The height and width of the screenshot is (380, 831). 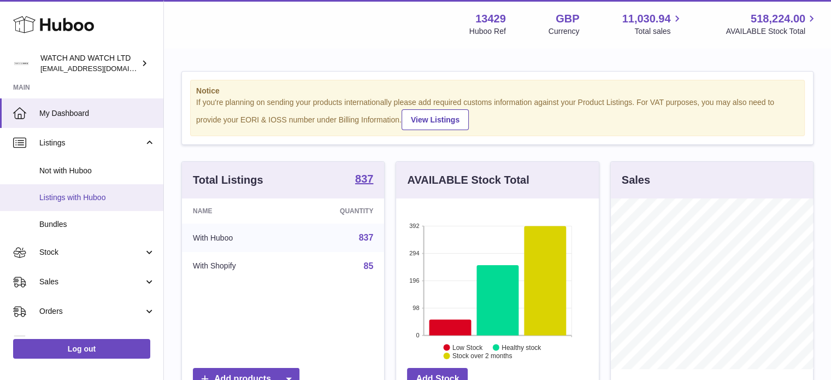 I want to click on a: 85, so click(x=369, y=265).